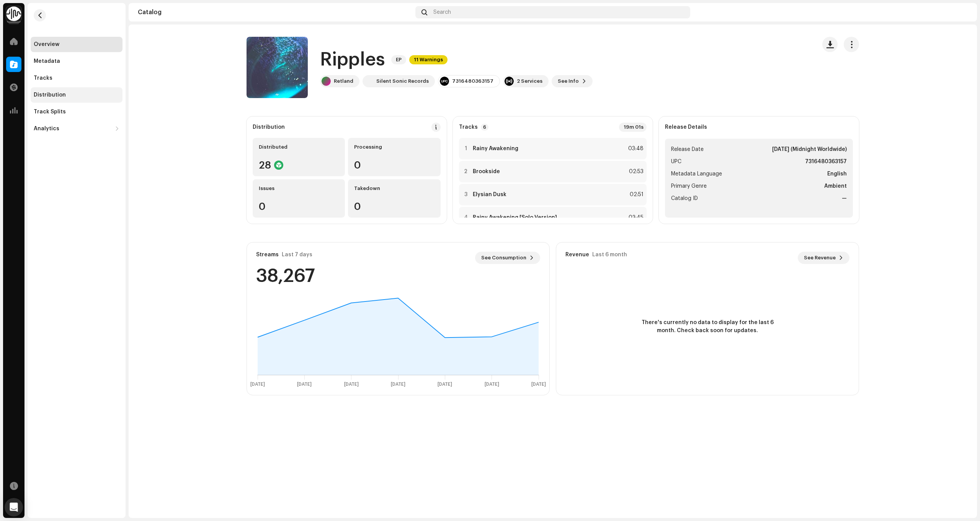  I want to click on div: Streams, so click(267, 254).